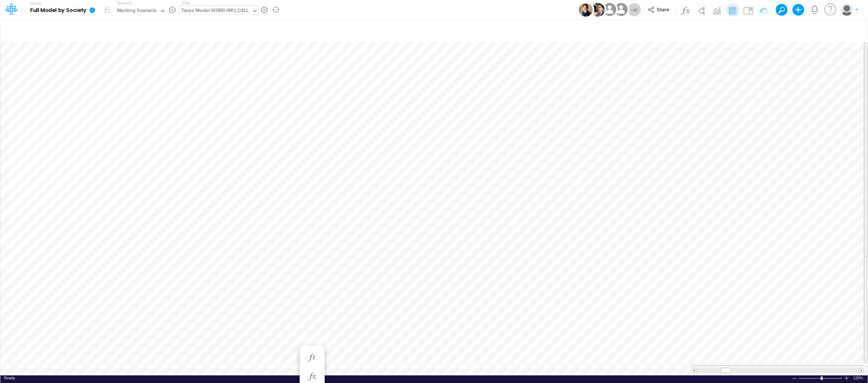 Image resolution: width=868 pixels, height=383 pixels. What do you see at coordinates (659, 9) in the screenshot?
I see `button: Share` at bounding box center [659, 9].